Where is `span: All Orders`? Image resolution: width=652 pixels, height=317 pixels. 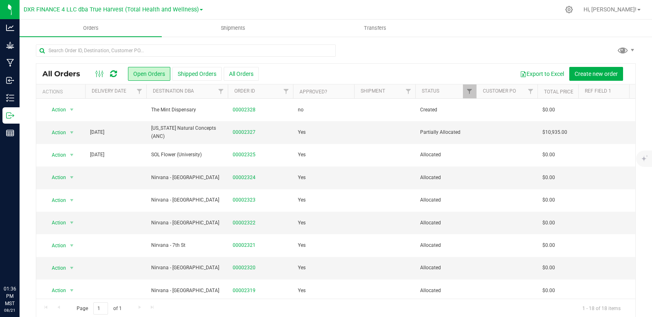
span: All Orders is located at coordinates (65, 74).